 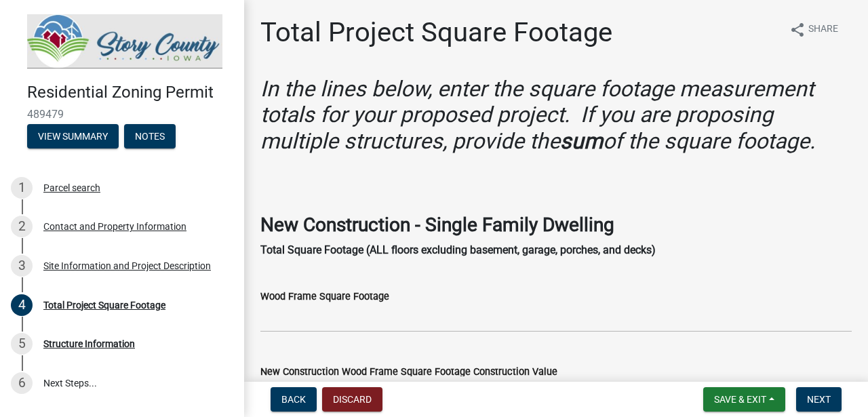 What do you see at coordinates (125, 41) in the screenshot?
I see `img: Story County, Iowa` at bounding box center [125, 41].